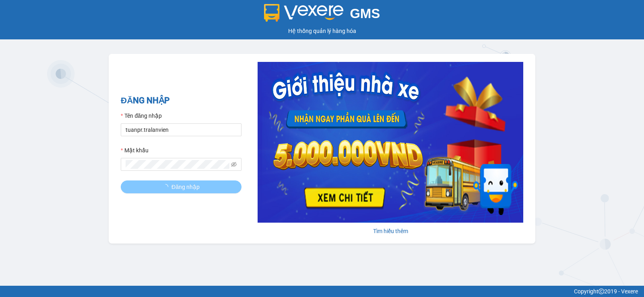 The height and width of the screenshot is (297, 644). Describe the element at coordinates (141, 116) in the screenshot. I see `label: Tên đăng nhập` at that location.